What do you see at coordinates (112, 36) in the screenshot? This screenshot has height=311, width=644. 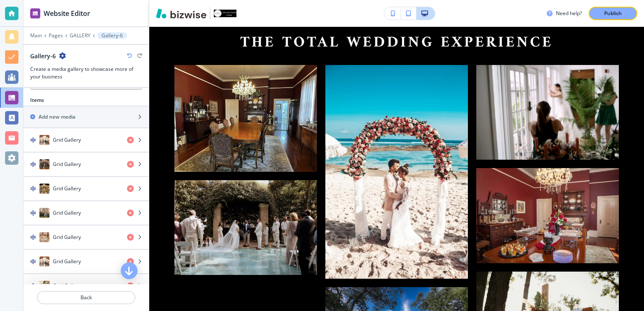 I see `button: Gallery-6` at bounding box center [112, 36].